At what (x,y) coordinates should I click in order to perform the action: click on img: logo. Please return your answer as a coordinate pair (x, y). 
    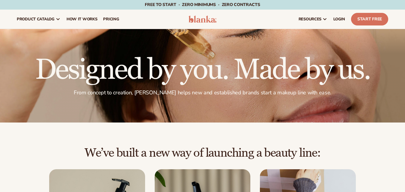
    Looking at the image, I should click on (203, 19).